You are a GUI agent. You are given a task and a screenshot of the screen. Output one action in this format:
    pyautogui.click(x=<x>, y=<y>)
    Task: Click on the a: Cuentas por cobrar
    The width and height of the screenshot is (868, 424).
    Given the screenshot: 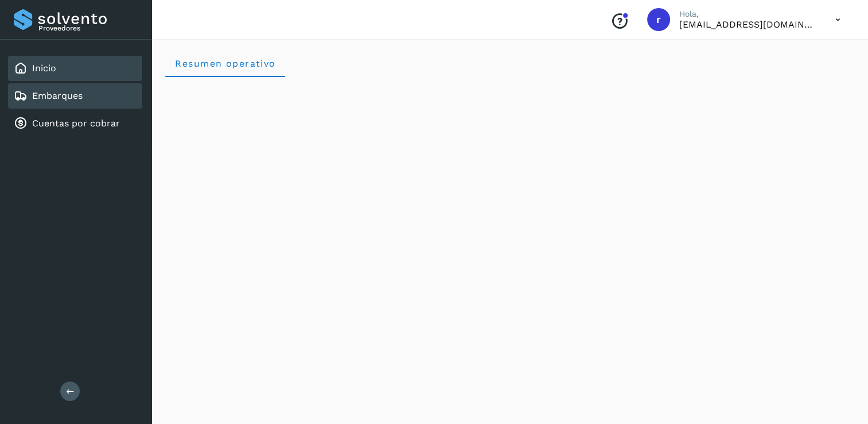 What is the action you would take?
    pyautogui.click(x=76, y=123)
    